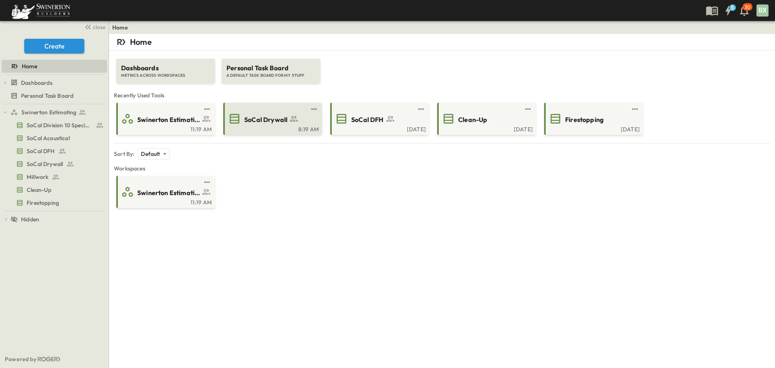 The height and width of the screenshot is (368, 775). I want to click on button: close, so click(94, 27).